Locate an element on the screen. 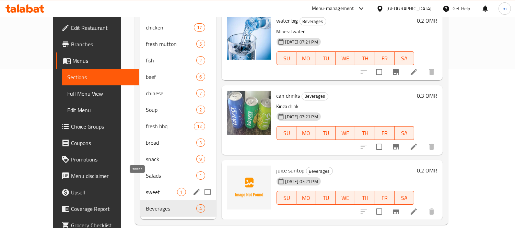 The width and height of the screenshot is (515, 228). span: fresh mutton is located at coordinates (171, 44).